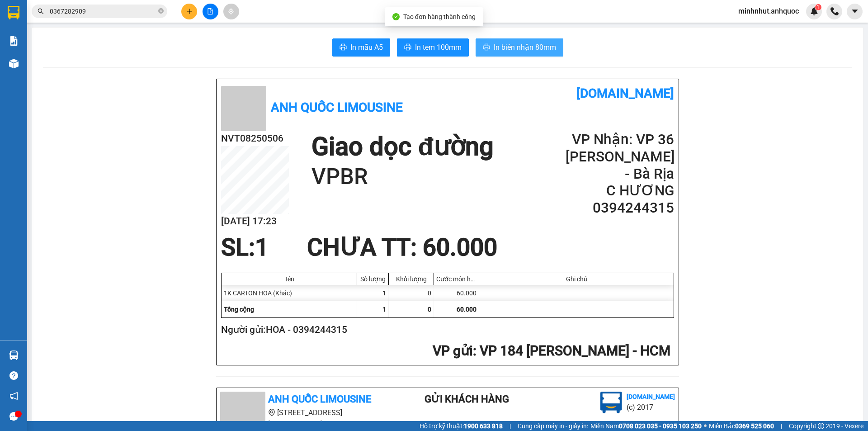 This screenshot has height=431, width=868. What do you see at coordinates (821, 426) in the screenshot?
I see `span: copyright` at bounding box center [821, 426].